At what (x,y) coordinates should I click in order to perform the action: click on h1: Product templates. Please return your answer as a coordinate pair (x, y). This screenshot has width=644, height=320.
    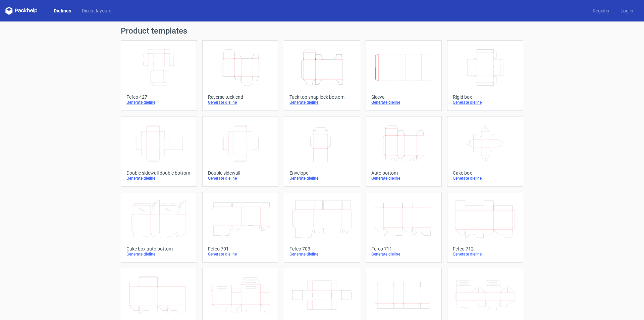
    Looking at the image, I should click on (322, 31).